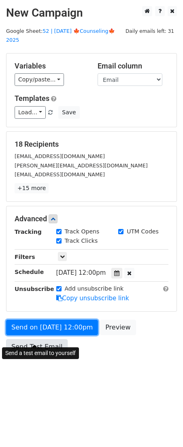 The width and height of the screenshot is (183, 447). What do you see at coordinates (69, 112) in the screenshot?
I see `button: Save` at bounding box center [69, 112].